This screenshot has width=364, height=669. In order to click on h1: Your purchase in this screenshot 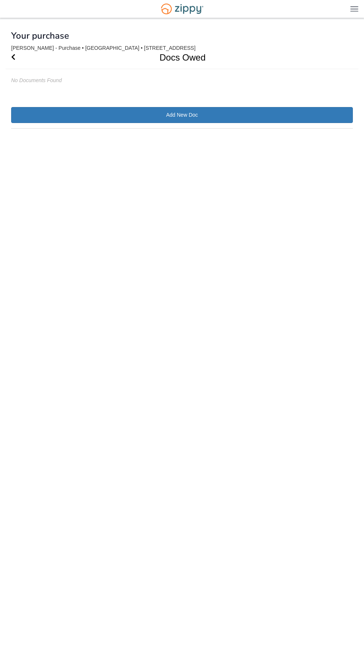, I will do `click(40, 36)`.